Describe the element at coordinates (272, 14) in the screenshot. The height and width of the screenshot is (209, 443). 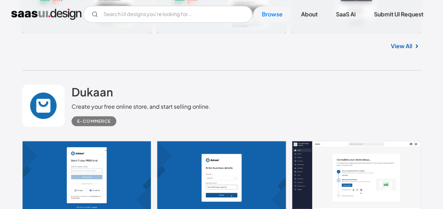
I see `a: Browse` at that location.